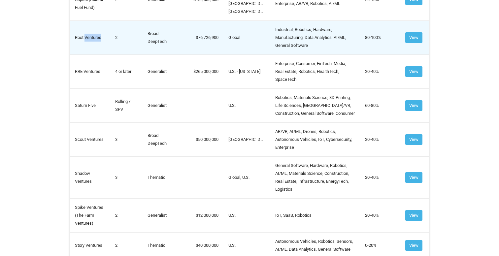 The height and width of the screenshot is (256, 499). Describe the element at coordinates (203, 37) in the screenshot. I see `td: 76,726,900` at that location.